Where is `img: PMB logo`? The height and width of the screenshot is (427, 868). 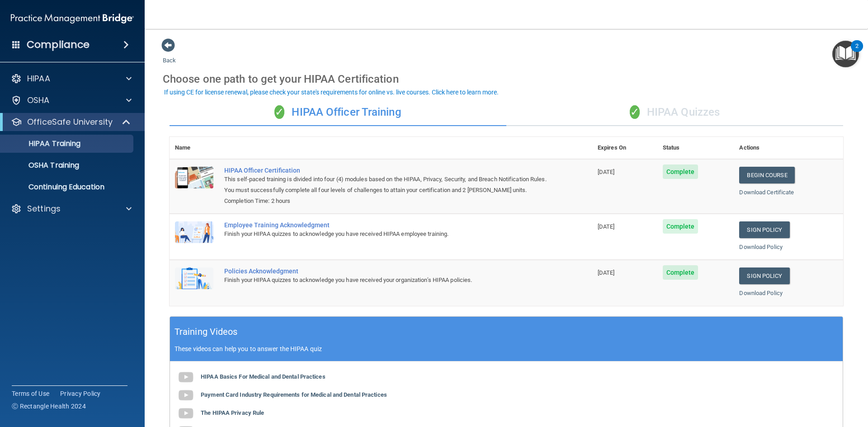 img: PMB logo is located at coordinates (73, 18).